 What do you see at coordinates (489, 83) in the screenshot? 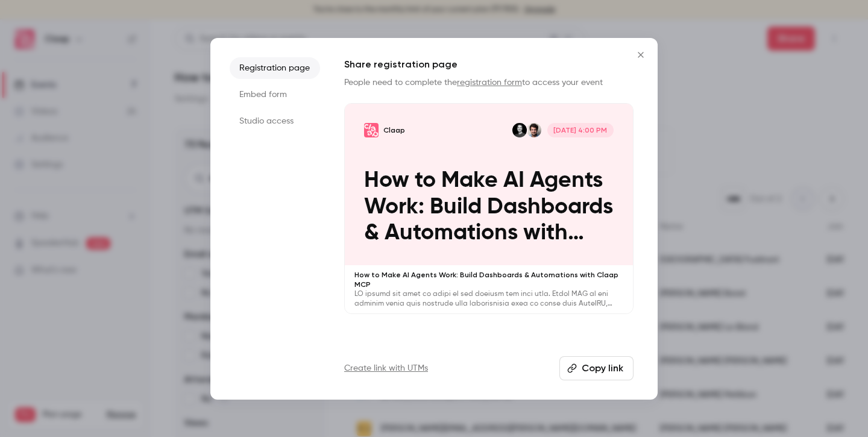
I see `a: registration form` at bounding box center [489, 83].